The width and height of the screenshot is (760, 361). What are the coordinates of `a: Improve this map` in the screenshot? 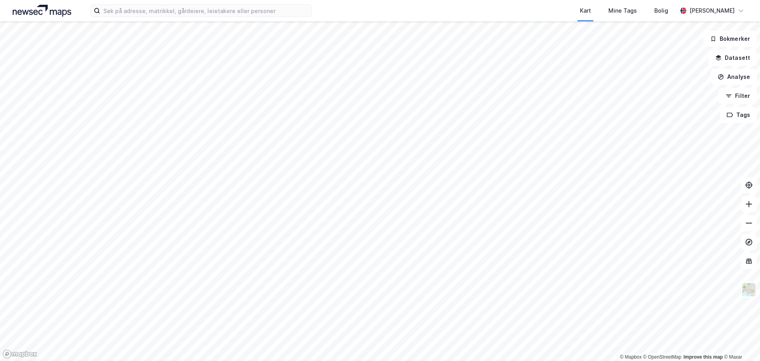 It's located at (703, 357).